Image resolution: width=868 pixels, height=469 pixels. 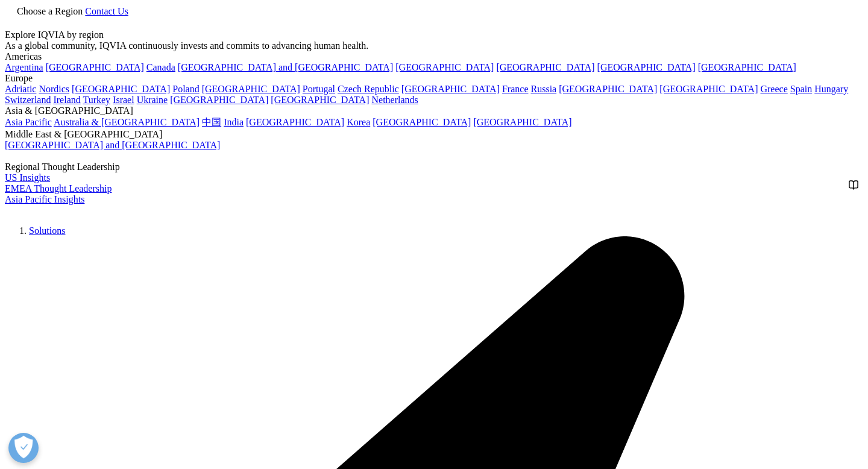 What do you see at coordinates (47, 230) in the screenshot?
I see `a: Solutions` at bounding box center [47, 230].